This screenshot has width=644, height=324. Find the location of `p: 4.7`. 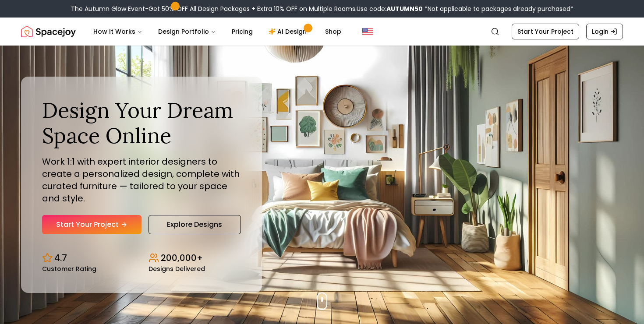

p: 4.7 is located at coordinates (61, 258).